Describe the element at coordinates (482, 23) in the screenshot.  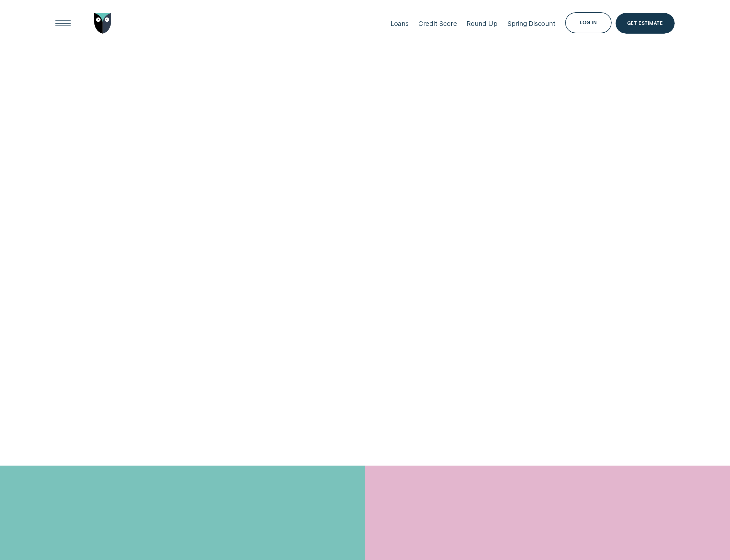
I see `div: Round Up` at that location.